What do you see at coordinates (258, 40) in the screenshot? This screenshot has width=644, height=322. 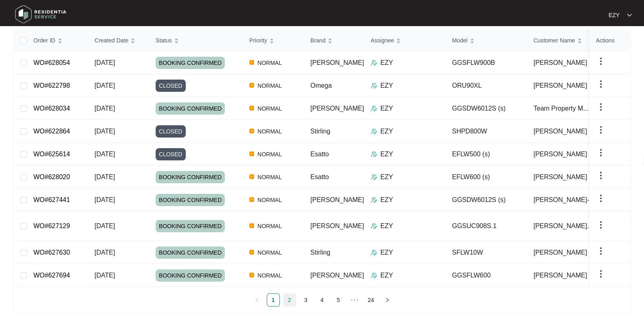 I see `span: Priority` at bounding box center [258, 40].